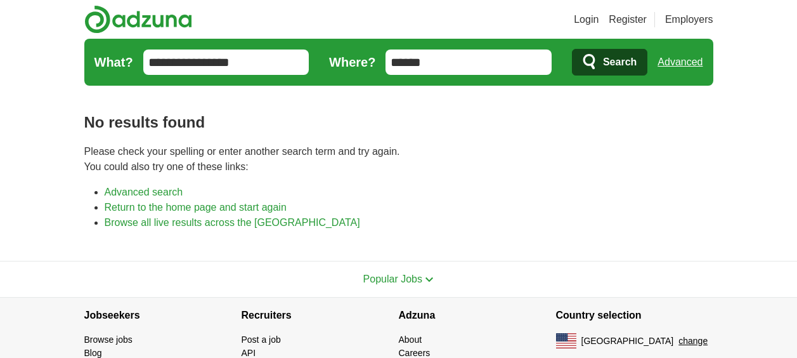 This screenshot has width=797, height=358. Describe the element at coordinates (628, 20) in the screenshot. I see `a: Register` at that location.